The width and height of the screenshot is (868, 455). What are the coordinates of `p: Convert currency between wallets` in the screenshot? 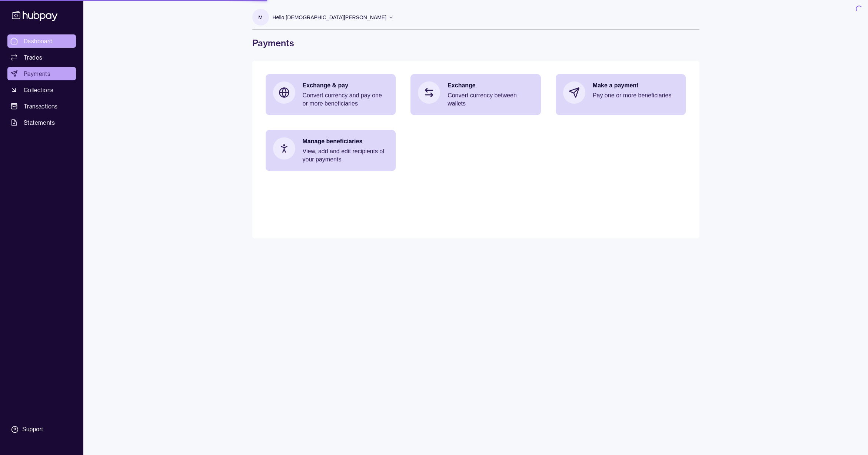 It's located at (491, 100).